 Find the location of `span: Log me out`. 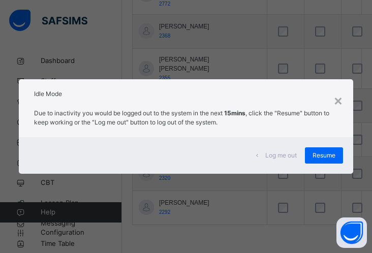

span: Log me out is located at coordinates (281, 155).